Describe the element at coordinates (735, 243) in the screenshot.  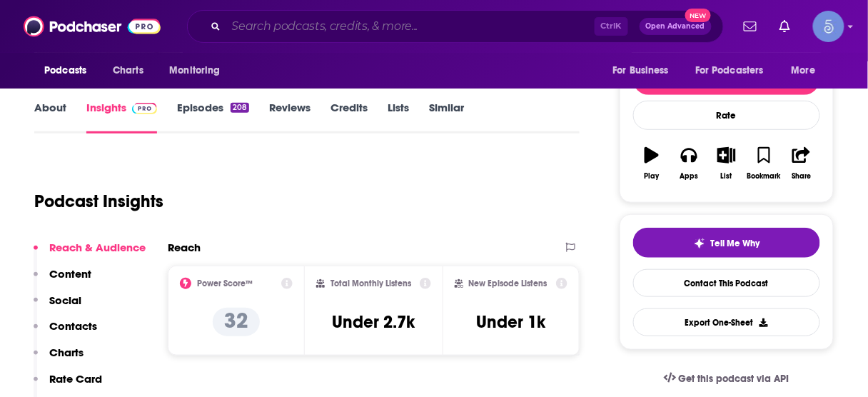
I see `span: Tell Me Why` at that location.